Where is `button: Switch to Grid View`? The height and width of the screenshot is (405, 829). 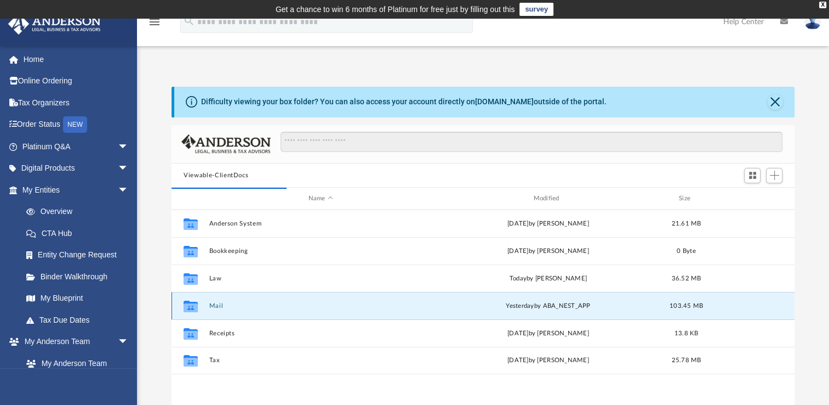 button: Switch to Grid View is located at coordinates (753, 175).